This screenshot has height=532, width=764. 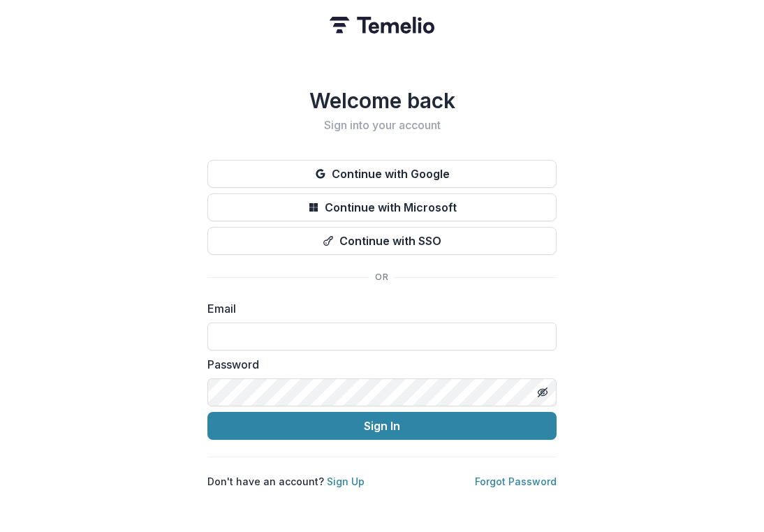 What do you see at coordinates (515, 481) in the screenshot?
I see `a: Forgot Password` at bounding box center [515, 481].